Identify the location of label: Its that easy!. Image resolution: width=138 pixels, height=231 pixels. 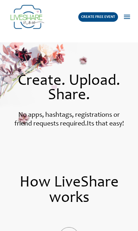
(105, 124).